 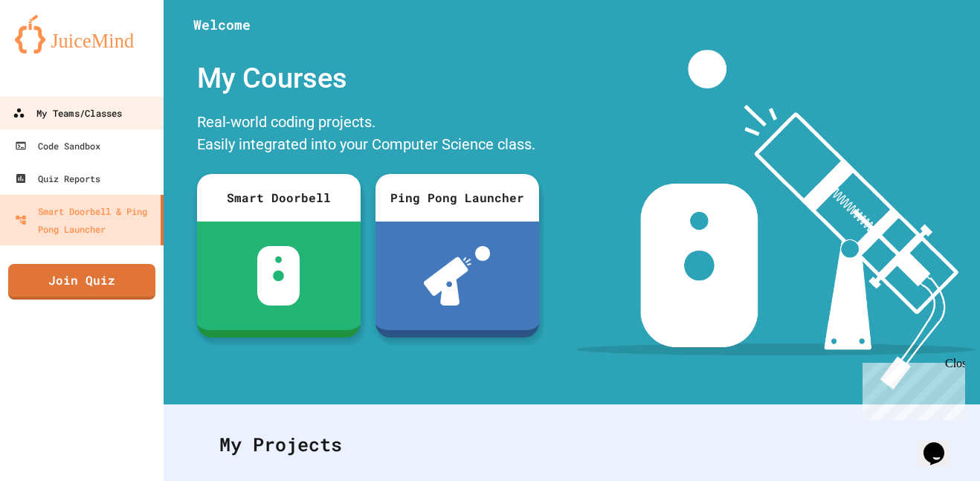 I want to click on img: sdb-white.svg, so click(x=278, y=276).